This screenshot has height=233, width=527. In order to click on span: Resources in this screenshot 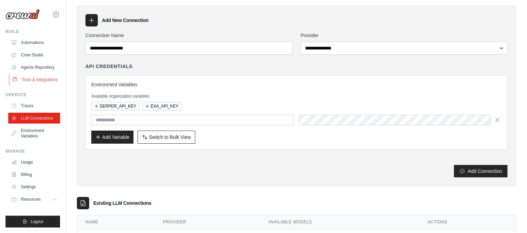, I will do `click(31, 199)`.